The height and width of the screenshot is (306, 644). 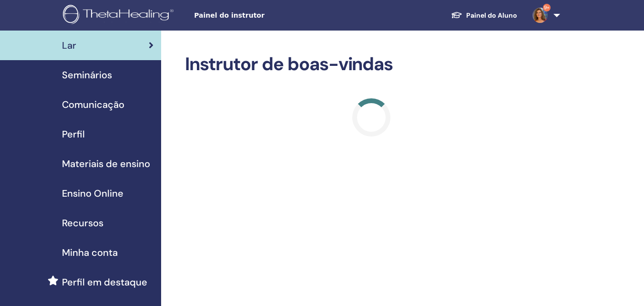 What do you see at coordinates (484, 15) in the screenshot?
I see `a: Painel do Aluno` at bounding box center [484, 15].